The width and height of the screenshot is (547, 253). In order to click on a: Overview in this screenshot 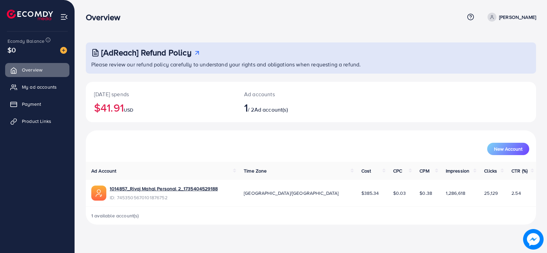, I will do `click(37, 70)`.